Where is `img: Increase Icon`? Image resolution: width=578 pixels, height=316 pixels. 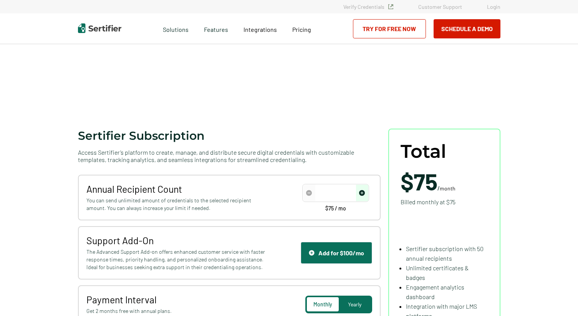 img: Increase Icon is located at coordinates (362, 193).